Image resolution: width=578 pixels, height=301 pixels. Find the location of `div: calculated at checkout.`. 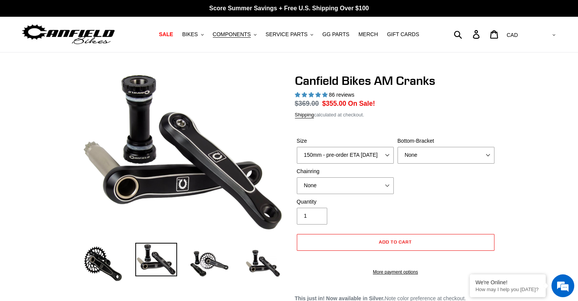

div: calculated at checkout. is located at coordinates (396, 115).